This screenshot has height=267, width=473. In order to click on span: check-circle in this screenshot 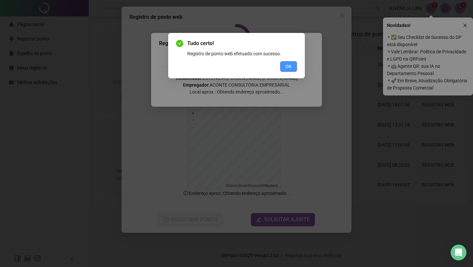, I will do `click(180, 43)`.